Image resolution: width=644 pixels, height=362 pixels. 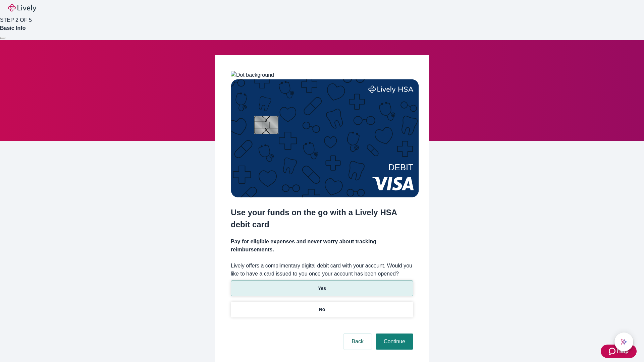 I want to click on button: Back, so click(x=358, y=341).